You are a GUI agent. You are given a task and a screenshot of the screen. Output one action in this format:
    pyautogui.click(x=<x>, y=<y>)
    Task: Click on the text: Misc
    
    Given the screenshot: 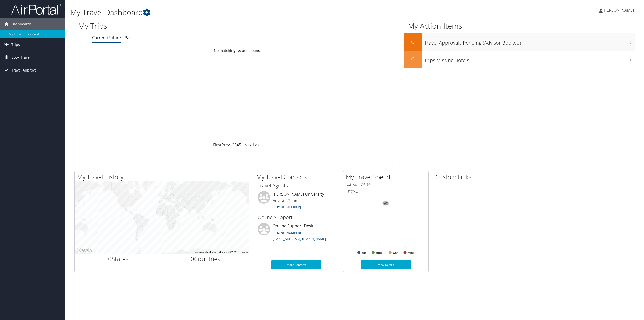 What is the action you would take?
    pyautogui.click(x=411, y=253)
    